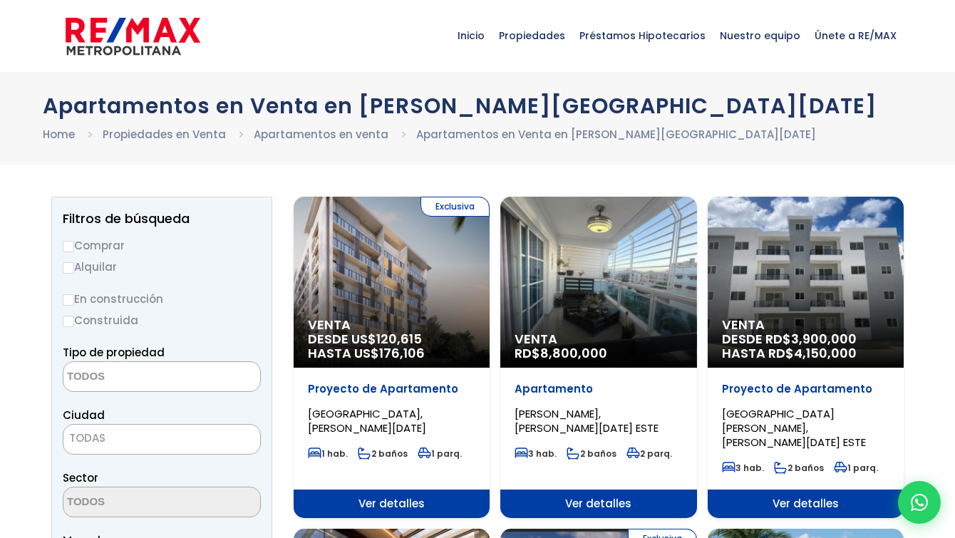  I want to click on label: Construida, so click(162, 320).